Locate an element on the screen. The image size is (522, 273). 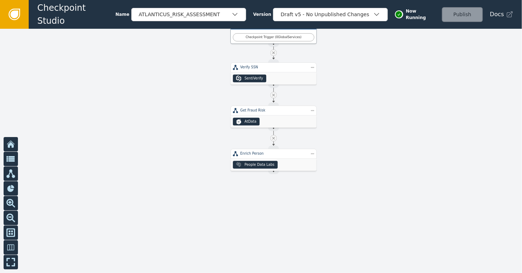
div: People Data Labs is located at coordinates (260, 164).